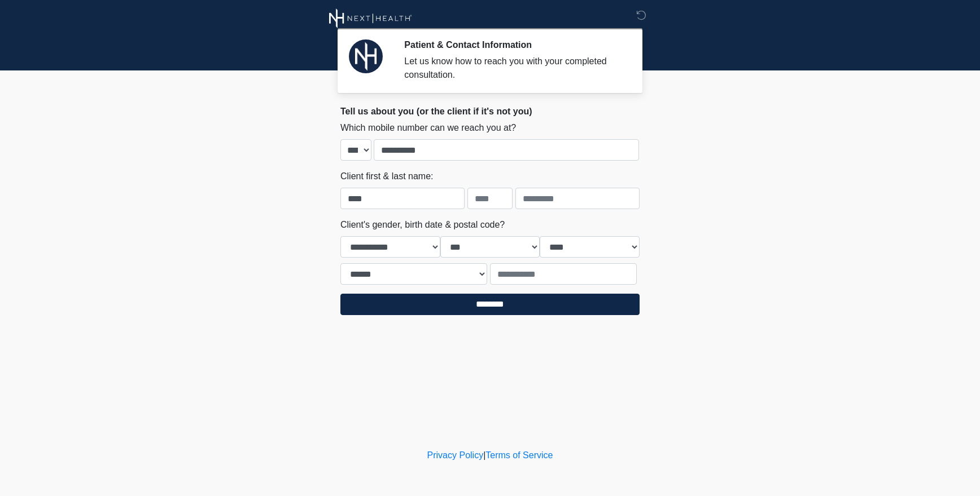 This screenshot has height=496, width=980. I want to click on label: Client's gender, birth date & postal code?, so click(422, 225).